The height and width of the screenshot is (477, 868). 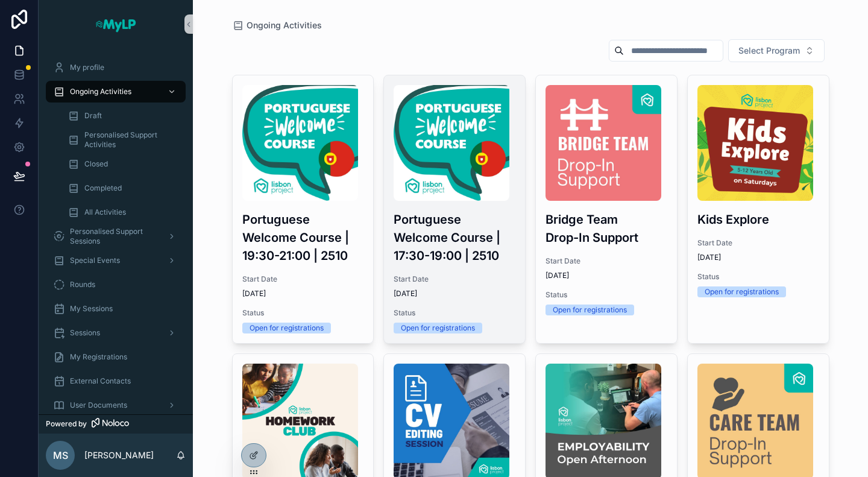 I want to click on a: Closed, so click(x=123, y=164).